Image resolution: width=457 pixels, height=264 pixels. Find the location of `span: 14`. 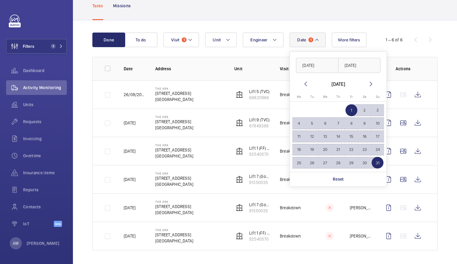

span: 14 is located at coordinates (338, 136).